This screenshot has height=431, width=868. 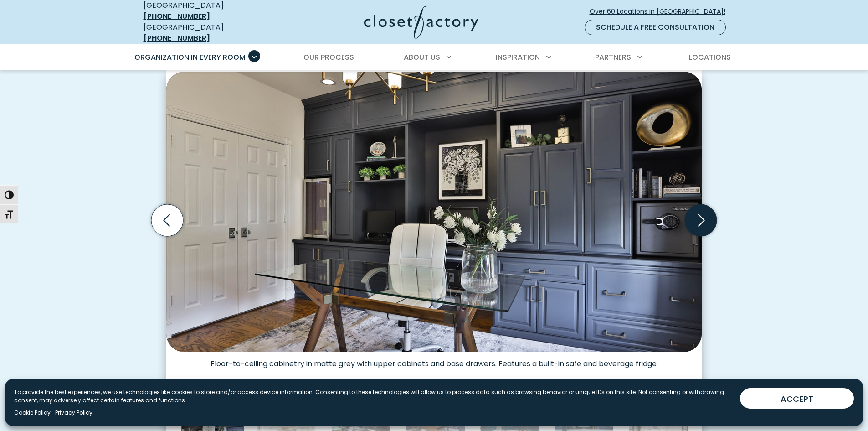 What do you see at coordinates (167, 220) in the screenshot?
I see `button: Previous slide` at bounding box center [167, 220].